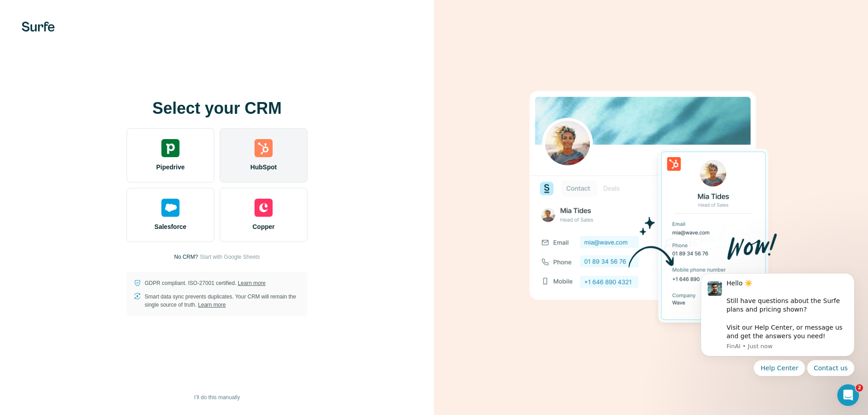 Image resolution: width=868 pixels, height=415 pixels. Describe the element at coordinates (217, 108) in the screenshot. I see `h1: Select your CRM` at that location.